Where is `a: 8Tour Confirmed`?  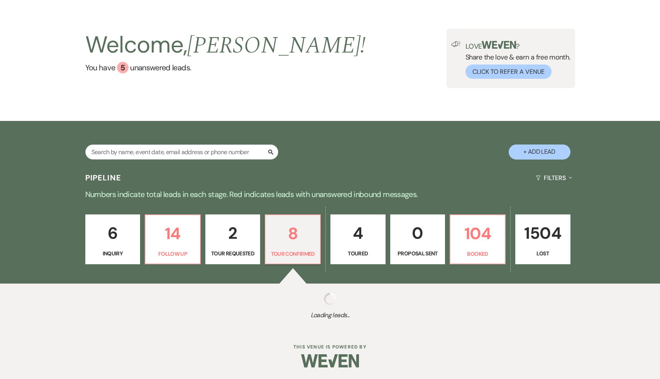 a: 8Tour Confirmed is located at coordinates (293, 239).